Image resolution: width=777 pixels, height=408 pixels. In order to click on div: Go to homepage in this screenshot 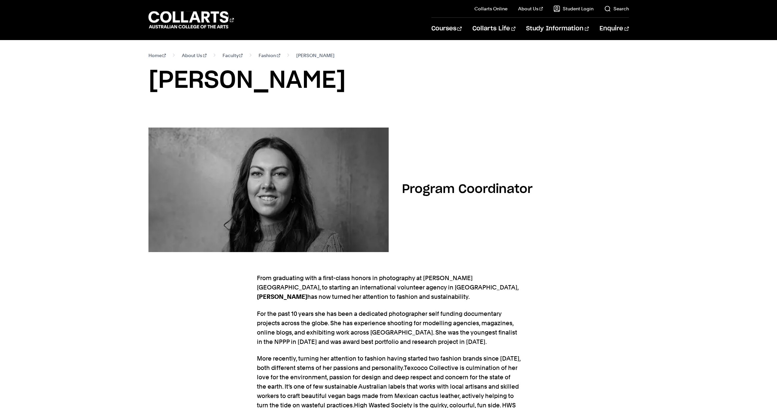, I will do `click(191, 20)`.